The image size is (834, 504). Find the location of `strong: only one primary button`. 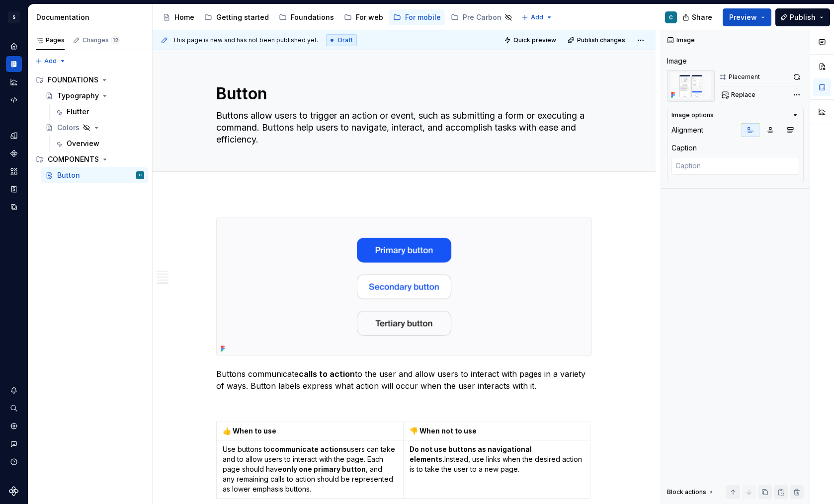

strong: only one primary button is located at coordinates (324, 469).